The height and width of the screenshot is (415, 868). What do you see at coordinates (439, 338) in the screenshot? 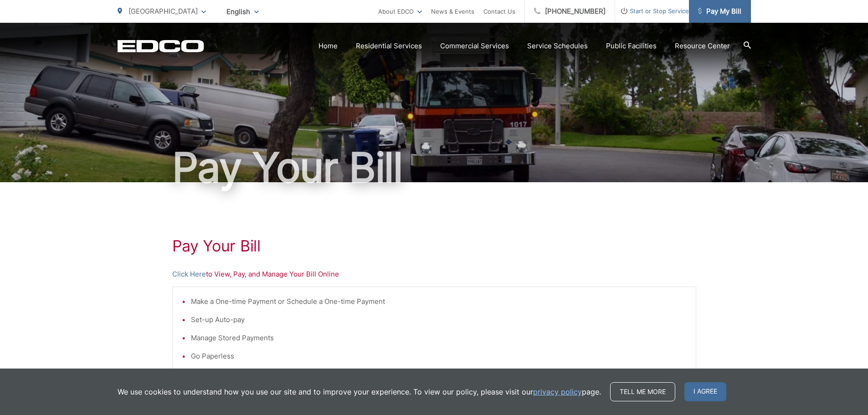
I see `li: Manage Stored Payments` at bounding box center [439, 338].